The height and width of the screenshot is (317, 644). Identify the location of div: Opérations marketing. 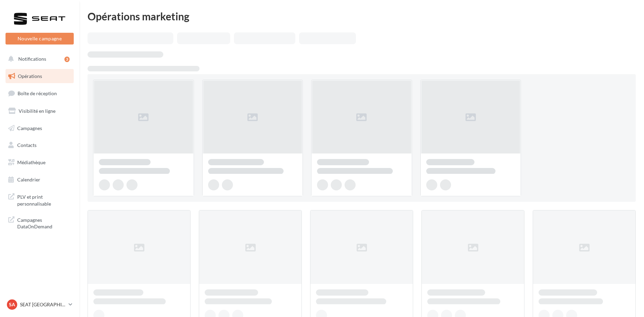
(362, 16).